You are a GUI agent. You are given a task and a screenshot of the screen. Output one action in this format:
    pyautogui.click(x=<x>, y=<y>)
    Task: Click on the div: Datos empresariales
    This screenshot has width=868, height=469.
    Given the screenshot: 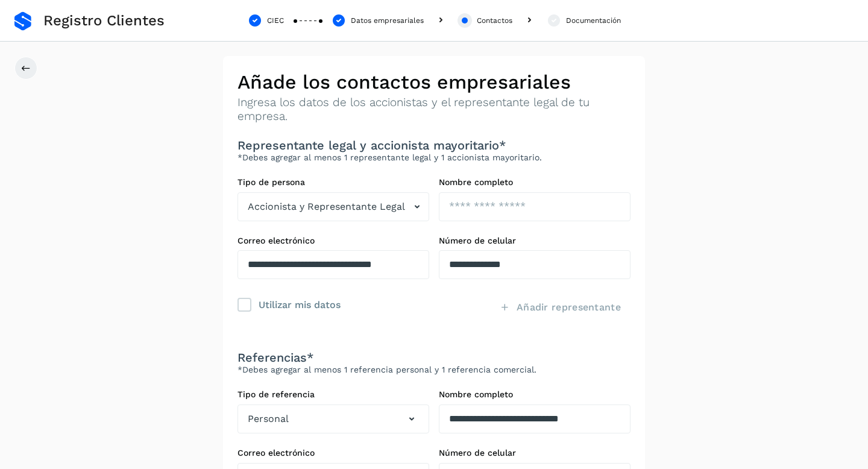 What is the action you would take?
    pyautogui.click(x=387, y=20)
    